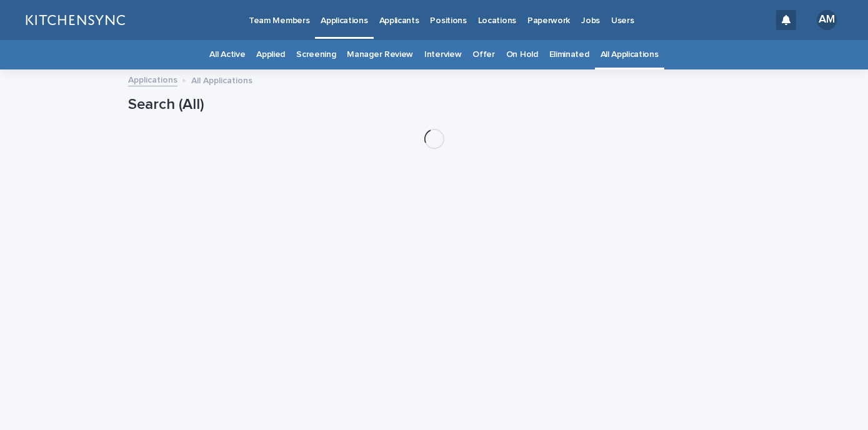 This screenshot has height=430, width=868. I want to click on div: AM, so click(827, 20).